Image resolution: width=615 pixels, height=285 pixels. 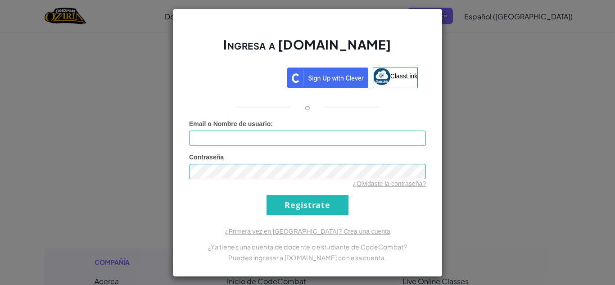 I want to click on img: classlink-logo-small.png, so click(x=382, y=76).